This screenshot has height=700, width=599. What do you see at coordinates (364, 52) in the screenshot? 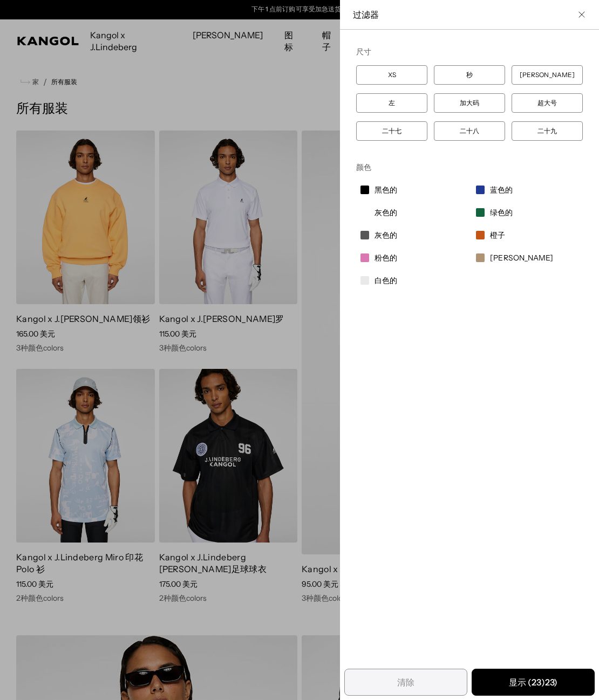
I see `font: 尺寸` at bounding box center [364, 52].